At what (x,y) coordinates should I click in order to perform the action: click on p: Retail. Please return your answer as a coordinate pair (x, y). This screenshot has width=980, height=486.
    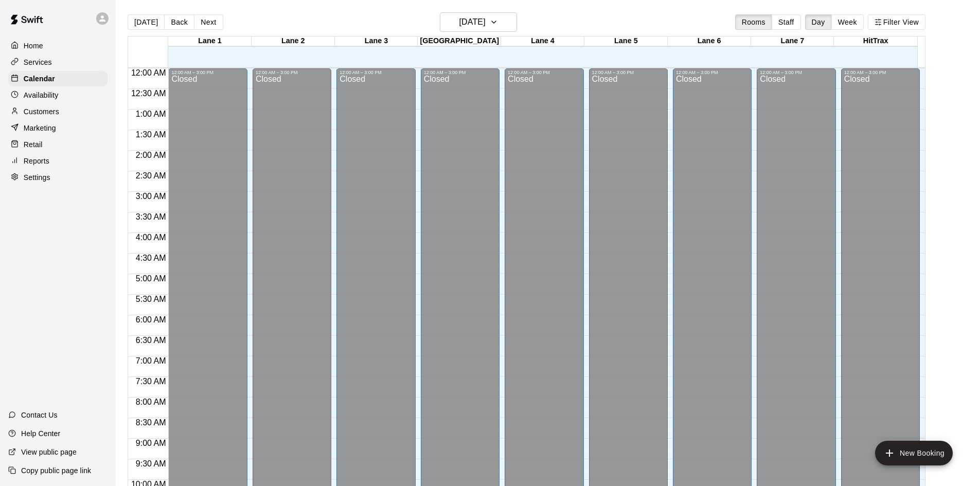
    Looking at the image, I should click on (33, 144).